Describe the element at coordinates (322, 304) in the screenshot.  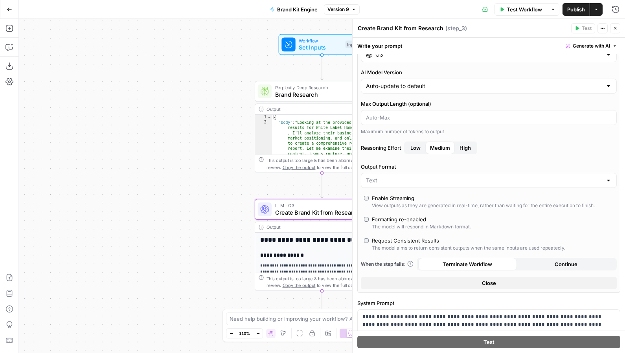
I see `g: Edge from step_3 to end` at that location.